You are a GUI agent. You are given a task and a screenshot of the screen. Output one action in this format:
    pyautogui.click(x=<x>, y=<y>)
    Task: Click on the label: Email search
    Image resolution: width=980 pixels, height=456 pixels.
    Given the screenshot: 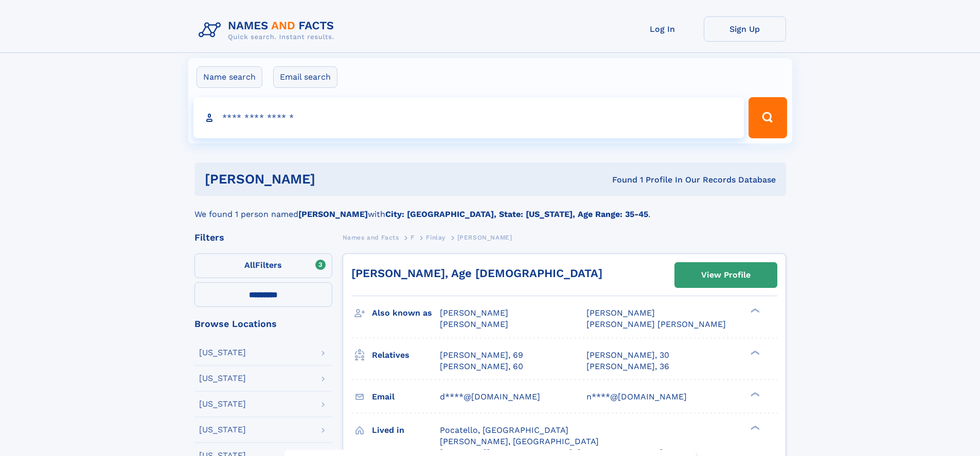 What is the action you would take?
    pyautogui.click(x=305, y=77)
    